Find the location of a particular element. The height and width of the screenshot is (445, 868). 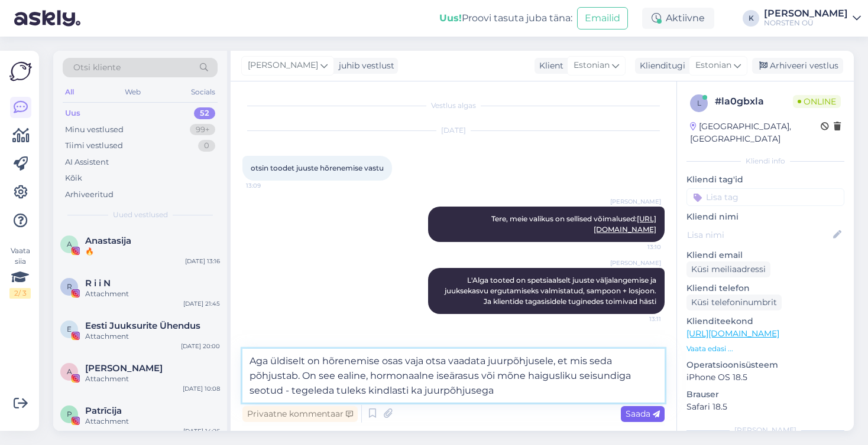

span: L'Alga tooted on spetsiaalselt juuste väljalangemise ja juuksekasvu ergutamiseks valmistatud, sam... is located at coordinates (551, 290).